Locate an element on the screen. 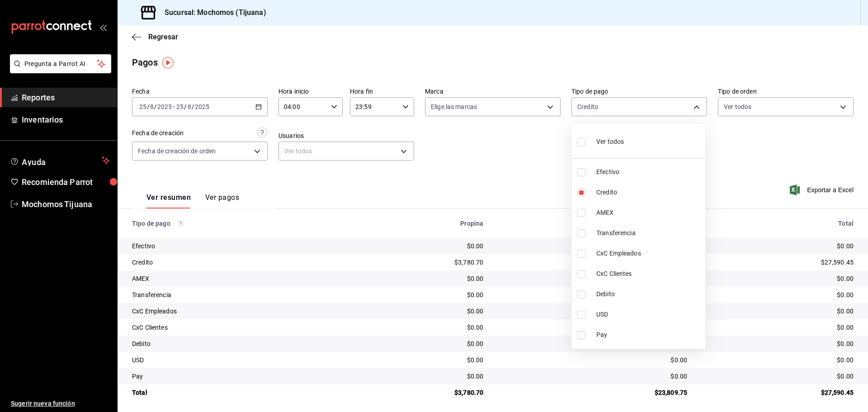 The image size is (868, 412). span: Ver todos is located at coordinates (610, 141).